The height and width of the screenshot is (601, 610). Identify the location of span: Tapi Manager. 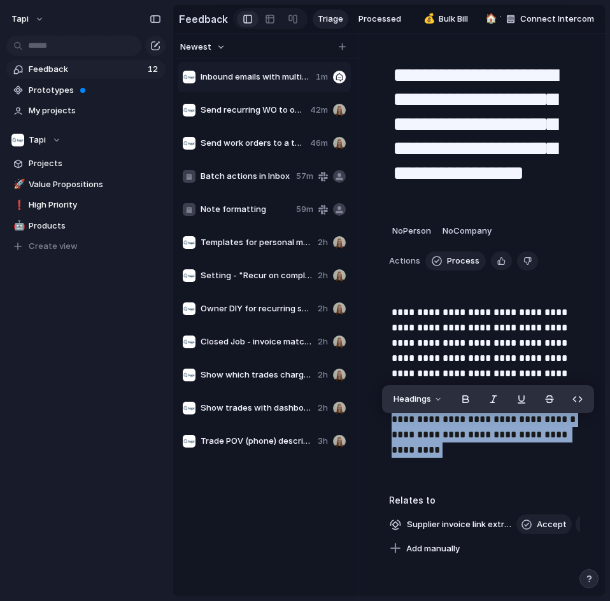
(527, 19).